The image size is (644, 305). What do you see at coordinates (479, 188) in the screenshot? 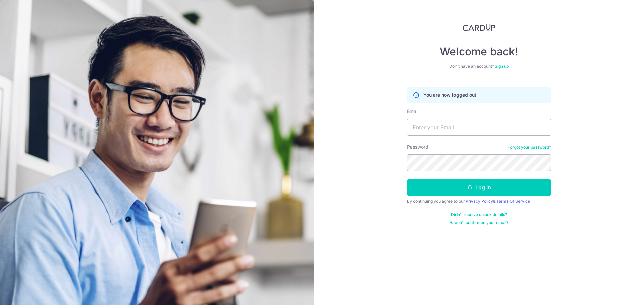
I see `button: Log in` at bounding box center [479, 188].